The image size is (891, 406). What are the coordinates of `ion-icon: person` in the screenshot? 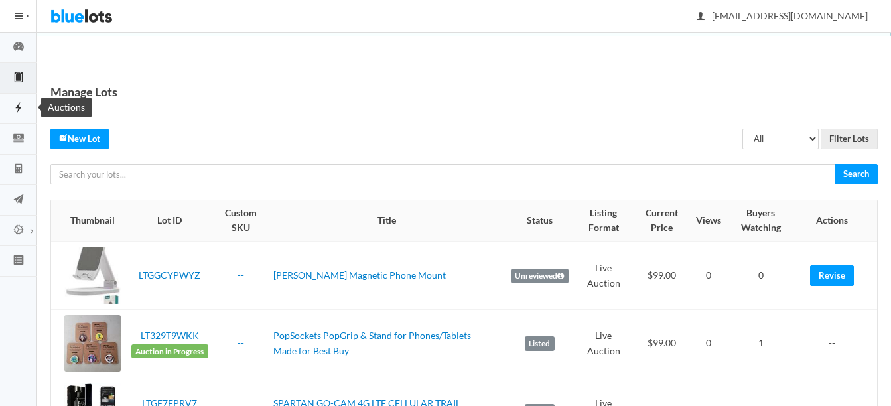 It's located at (700, 17).